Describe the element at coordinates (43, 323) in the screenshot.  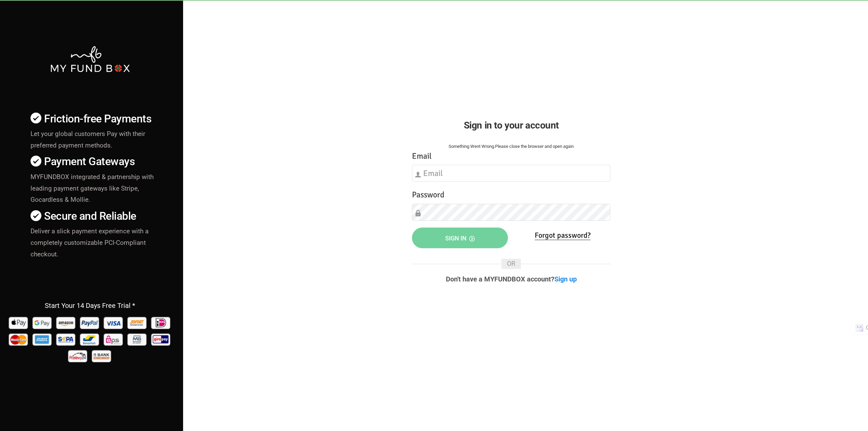
I see `img: Google Pay` at that location.